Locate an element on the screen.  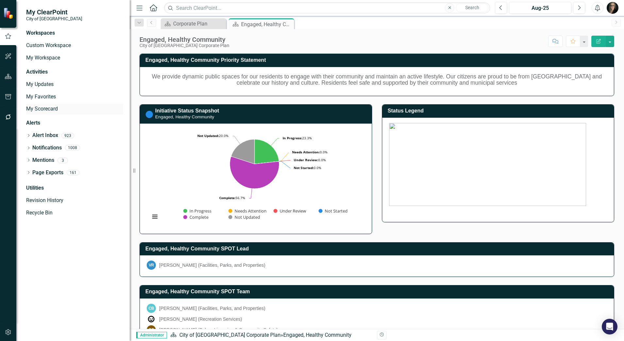
a: Notifications is located at coordinates (47, 148).